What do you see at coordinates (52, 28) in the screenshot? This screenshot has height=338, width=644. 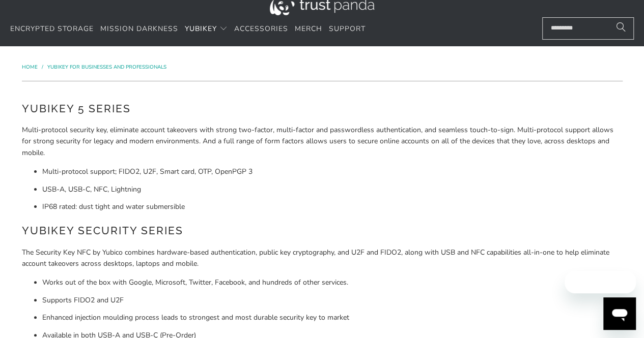 I see `span: Encrypted Storage` at bounding box center [52, 28].